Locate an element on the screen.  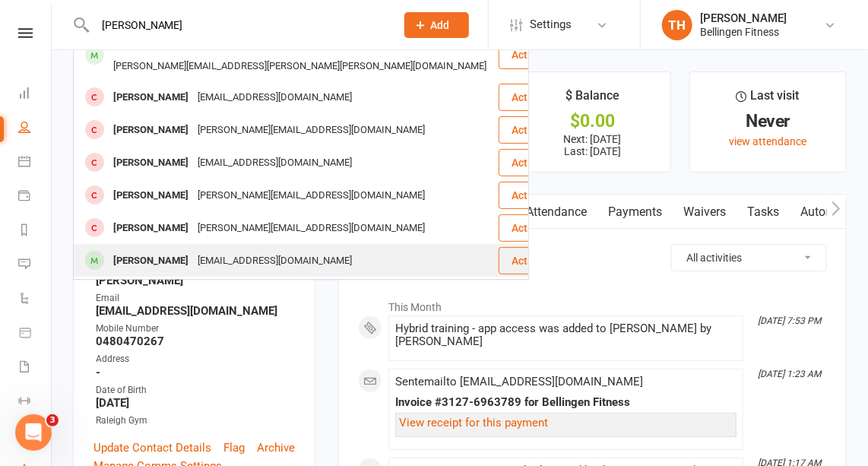
div: Never is located at coordinates (768, 121).